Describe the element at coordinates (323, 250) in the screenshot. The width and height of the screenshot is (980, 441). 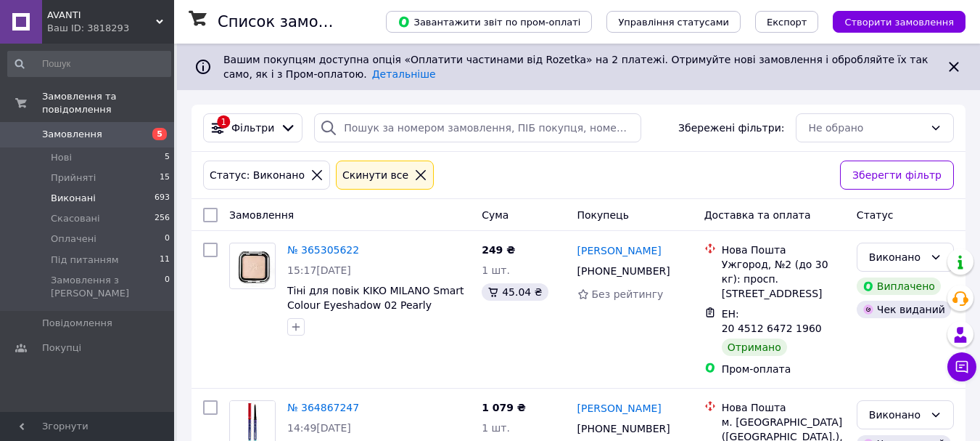
I see `a: № 365305622` at that location.